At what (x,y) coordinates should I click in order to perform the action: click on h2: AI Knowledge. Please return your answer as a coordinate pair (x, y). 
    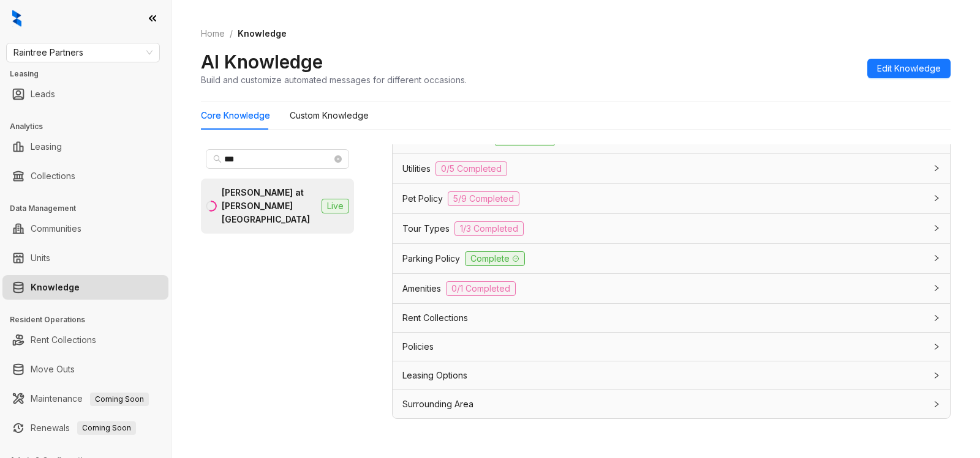
    Looking at the image, I should click on (261, 62).